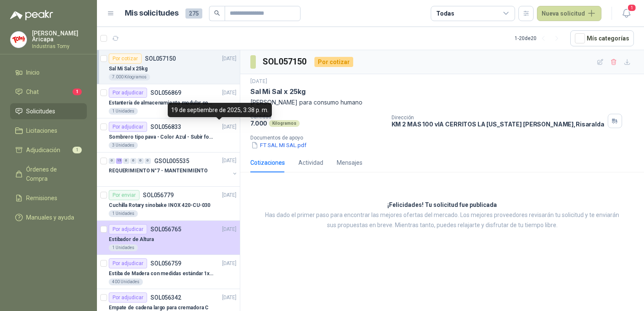 The width and height of the screenshot is (644, 311). I want to click on span: Órdenes de Compra, so click(52, 174).